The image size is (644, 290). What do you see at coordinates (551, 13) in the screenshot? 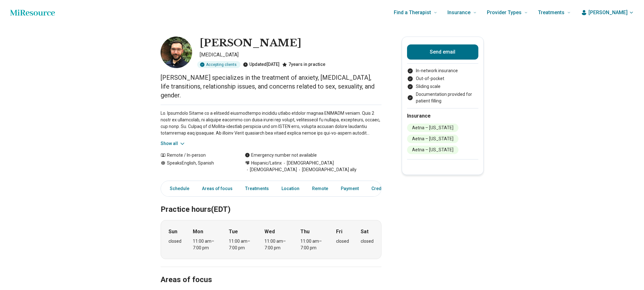
I see `span: Treatments` at bounding box center [551, 13].